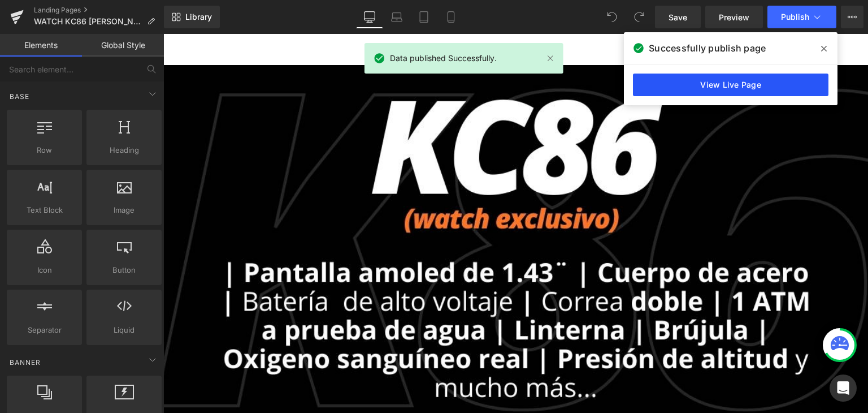 The image size is (868, 413). Describe the element at coordinates (734, 17) in the screenshot. I see `a: Preview` at that location.